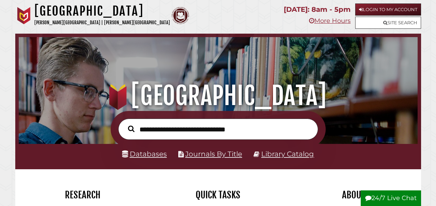  I want to click on a: Site Search, so click(388, 23).